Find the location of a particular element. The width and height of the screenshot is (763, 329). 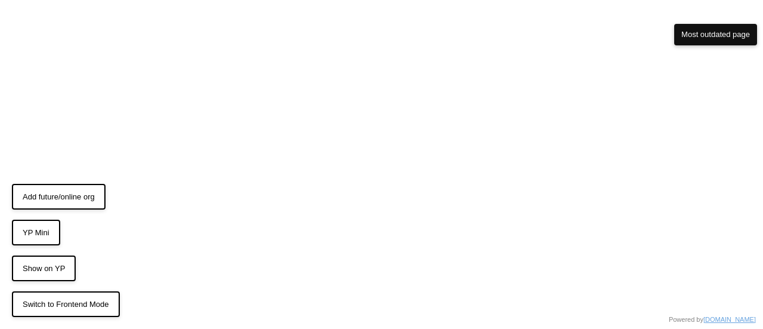

button: Add future/online org is located at coordinates (58, 197).